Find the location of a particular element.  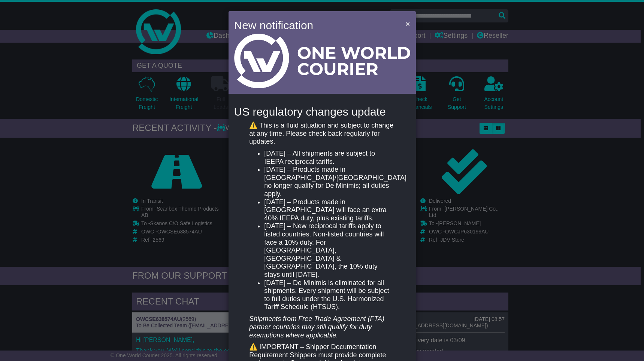

h4: US regulatory changes update is located at coordinates (322, 112).